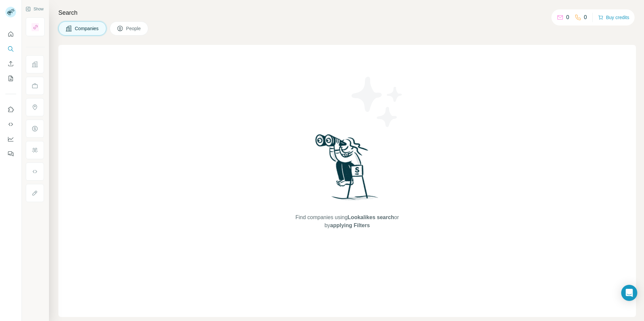  Describe the element at coordinates (11, 109) in the screenshot. I see `button: Use Surfe on LinkedIn` at that location.